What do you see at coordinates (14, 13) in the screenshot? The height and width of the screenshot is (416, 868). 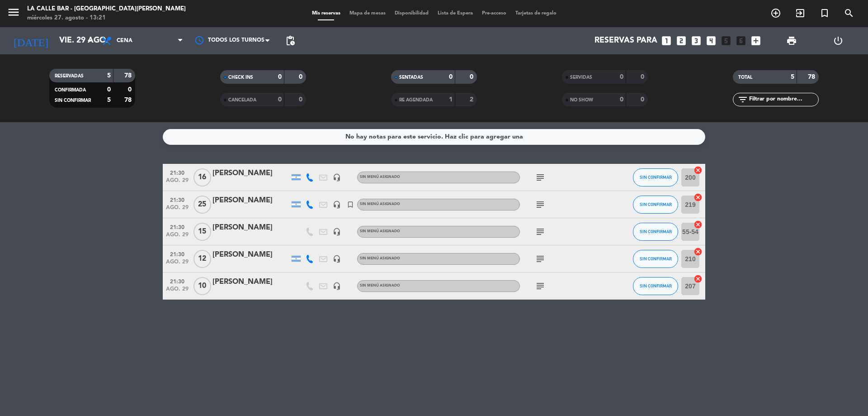 I see `i: menu` at bounding box center [14, 13].